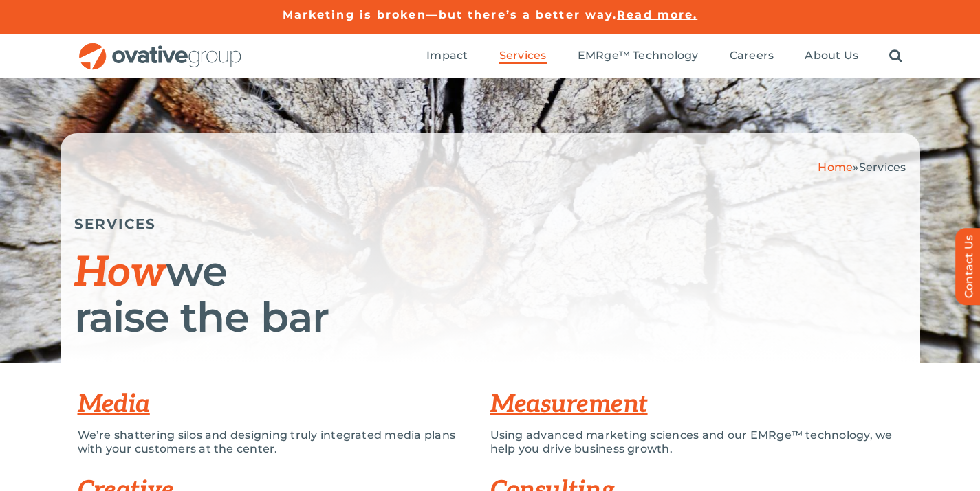 The height and width of the screenshot is (491, 980). I want to click on a: Impact, so click(447, 56).